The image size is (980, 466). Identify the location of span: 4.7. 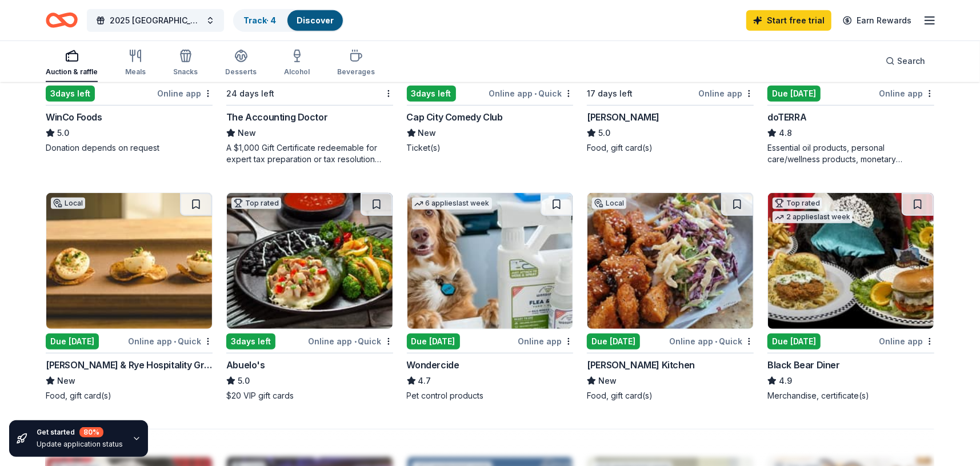
(425, 381).